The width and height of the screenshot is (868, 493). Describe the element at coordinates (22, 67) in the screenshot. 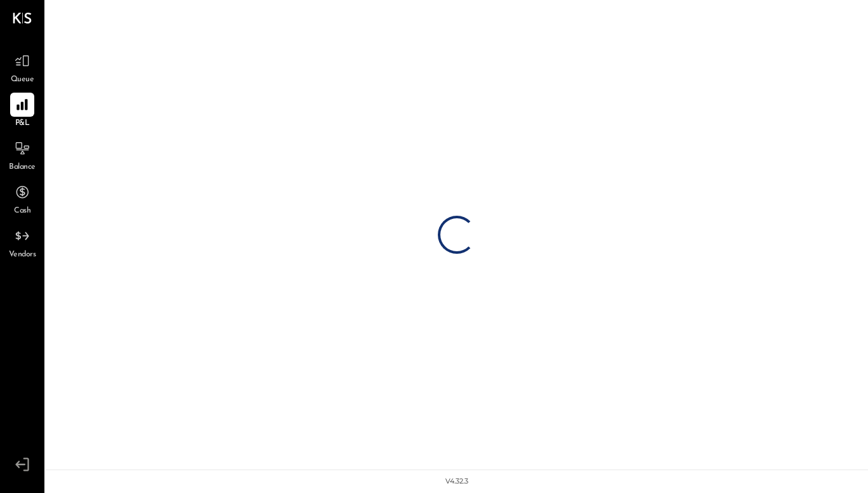

I see `a: Queue` at that location.